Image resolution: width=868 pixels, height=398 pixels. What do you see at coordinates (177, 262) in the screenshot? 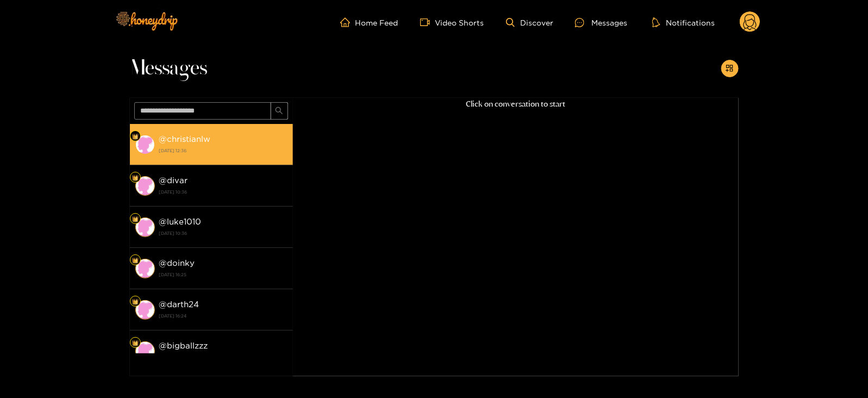
I see `strong: @ doinky` at bounding box center [177, 262].